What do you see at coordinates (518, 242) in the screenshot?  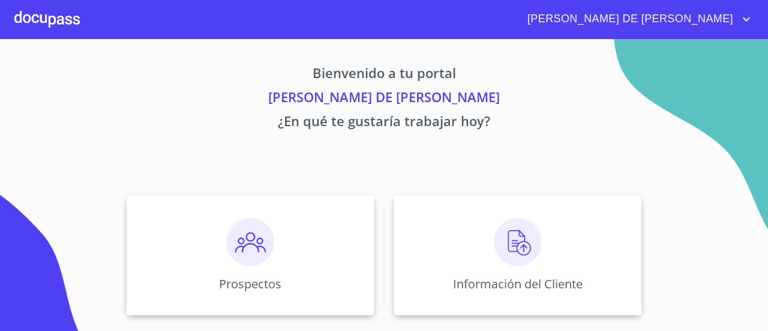 I see `img: carga.png` at bounding box center [518, 242].